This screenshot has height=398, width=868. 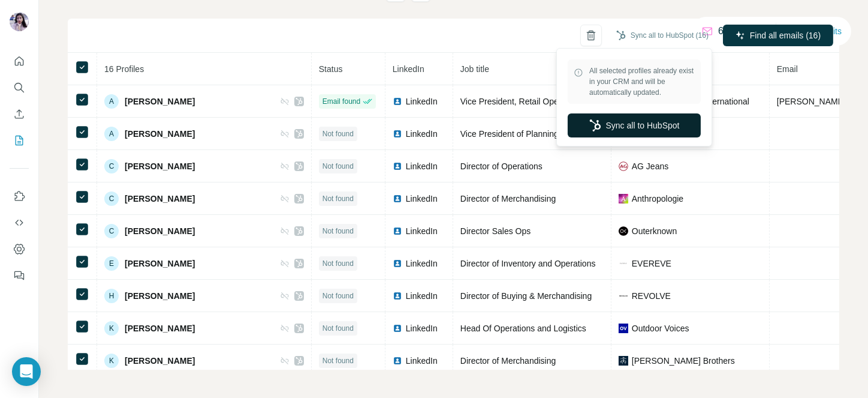 I want to click on span: Director of Inventory and Operations, so click(x=528, y=263).